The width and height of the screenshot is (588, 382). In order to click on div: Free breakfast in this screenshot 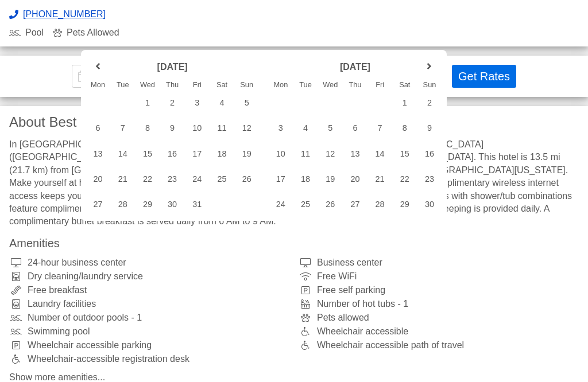, I will do `click(150, 291)`.